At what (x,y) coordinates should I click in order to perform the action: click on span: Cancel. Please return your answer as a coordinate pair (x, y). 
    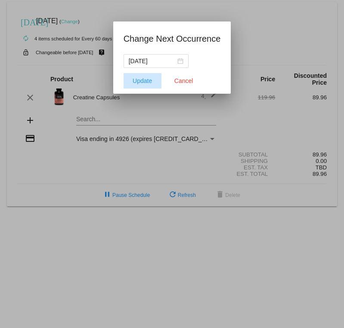
    Looking at the image, I should click on (184, 81).